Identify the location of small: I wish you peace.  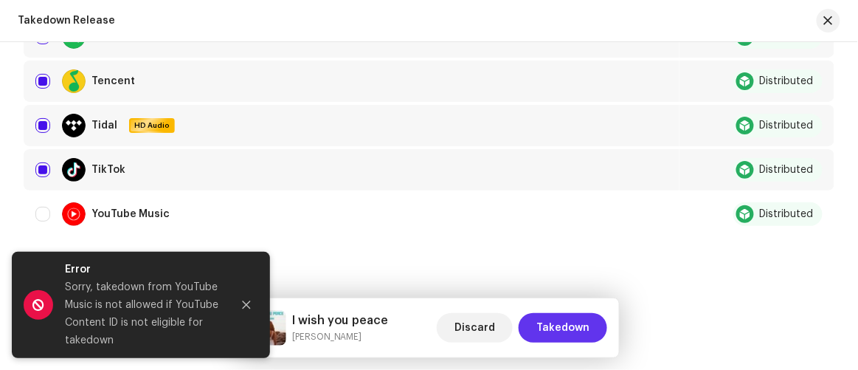
(340, 337).